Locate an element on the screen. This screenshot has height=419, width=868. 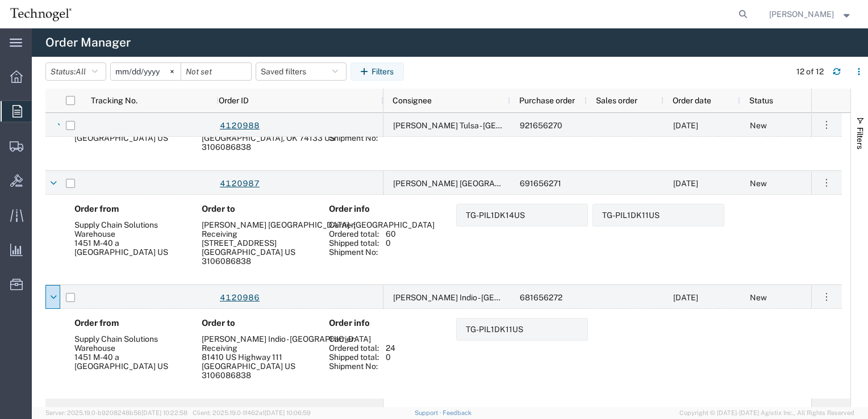
span: Mathis Indio - DC is located at coordinates (478, 298).